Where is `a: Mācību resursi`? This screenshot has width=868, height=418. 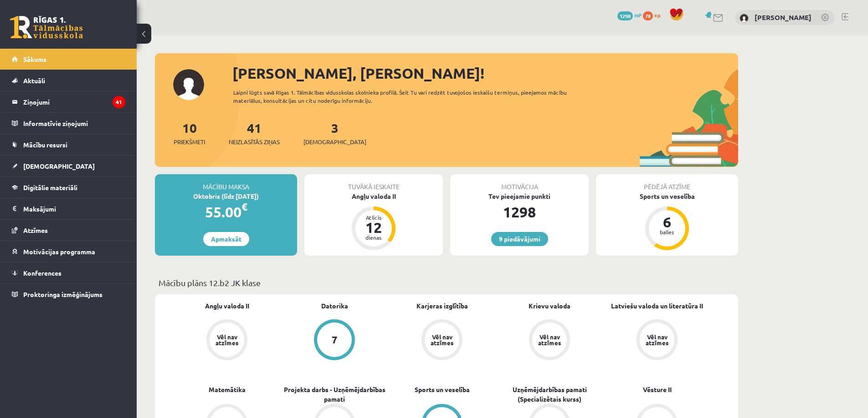 a: Mācību resursi is located at coordinates (68, 145).